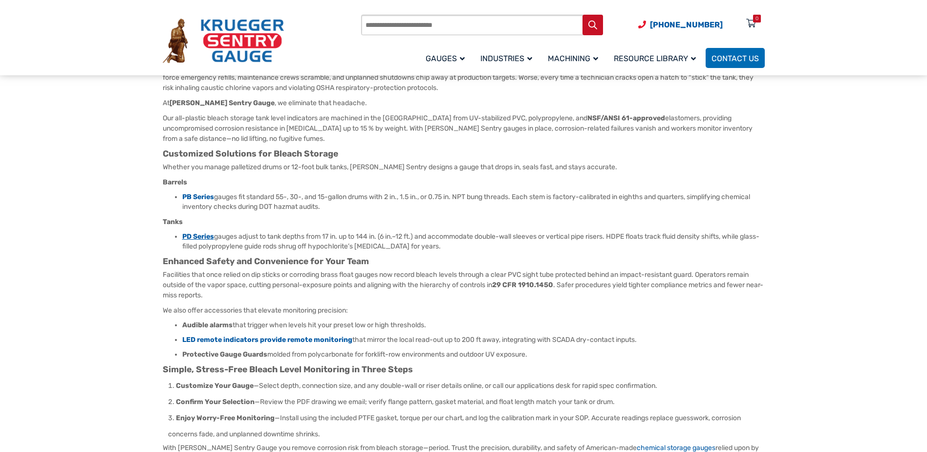 The width and height of the screenshot is (927, 452). I want to click on span: Resource Library, so click(655, 58).